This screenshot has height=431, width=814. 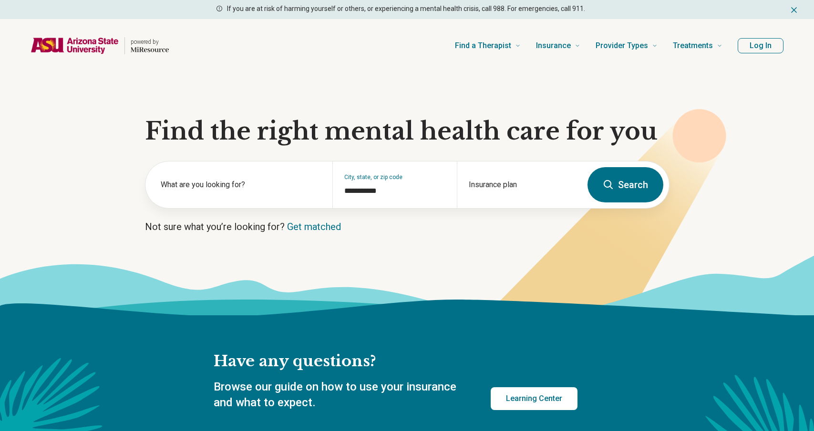 What do you see at coordinates (558, 46) in the screenshot?
I see `a: Insurance` at bounding box center [558, 46].